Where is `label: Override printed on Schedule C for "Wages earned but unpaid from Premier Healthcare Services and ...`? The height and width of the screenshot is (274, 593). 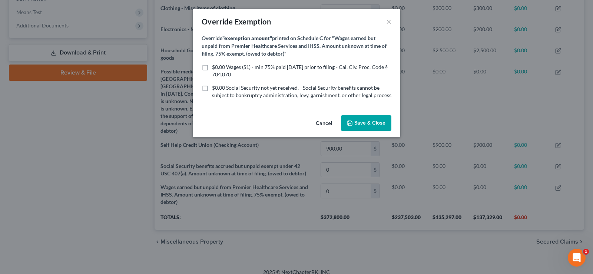
label: Override printed on Schedule C for "Wages earned but unpaid from Premier Healthcare Services and ... is located at coordinates (297, 46).